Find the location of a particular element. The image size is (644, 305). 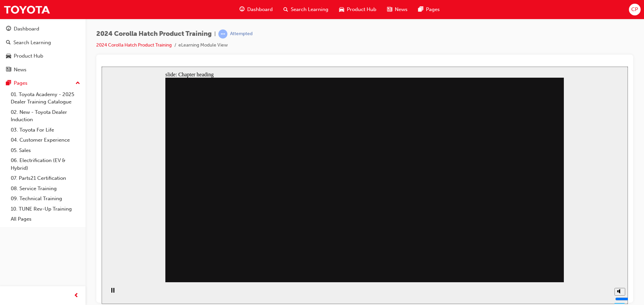

a: Dashboard is located at coordinates (42, 29).